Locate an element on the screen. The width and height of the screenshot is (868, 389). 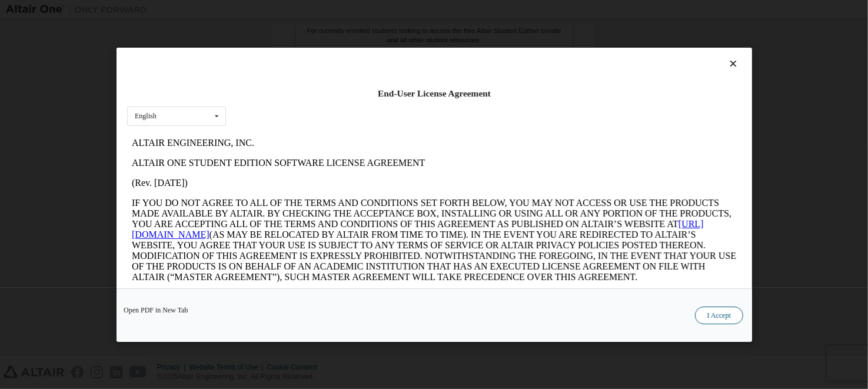
p: ALTAIR ONE STUDENT EDITION SOFTWARE LICENSE AGREEMENT is located at coordinates (307, 30).